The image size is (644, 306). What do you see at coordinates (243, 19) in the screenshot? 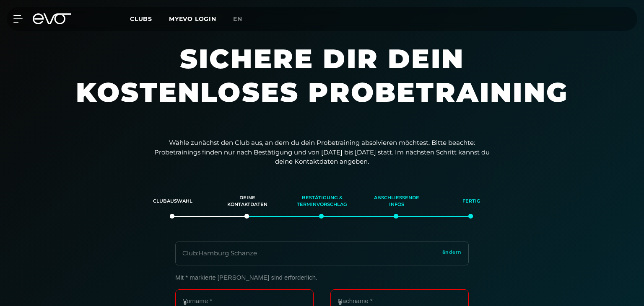
I see `a: en` at bounding box center [243, 19].